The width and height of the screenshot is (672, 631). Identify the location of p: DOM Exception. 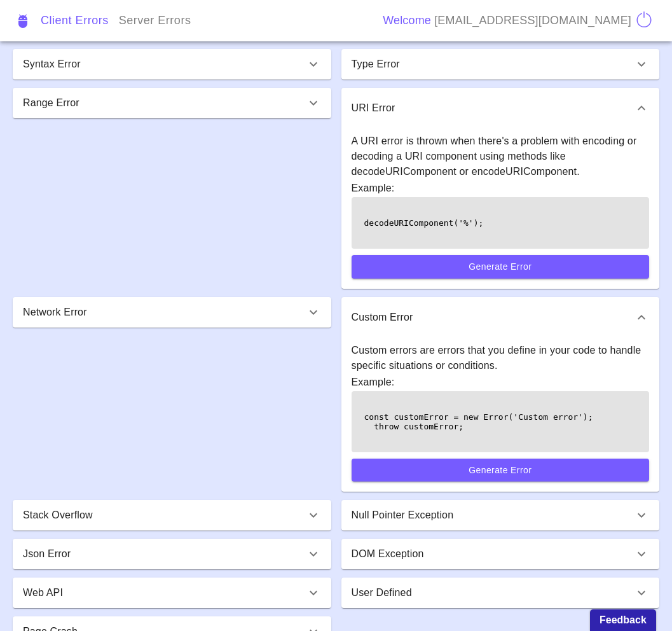
(388, 554).